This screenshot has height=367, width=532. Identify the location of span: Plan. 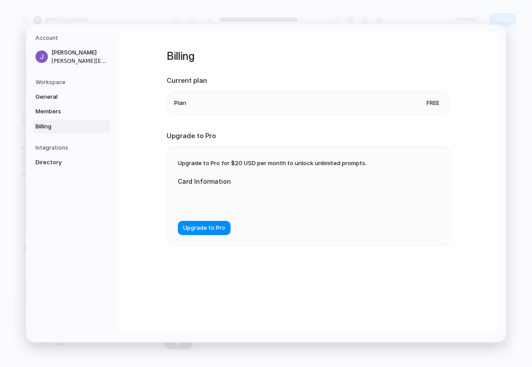
(180, 103).